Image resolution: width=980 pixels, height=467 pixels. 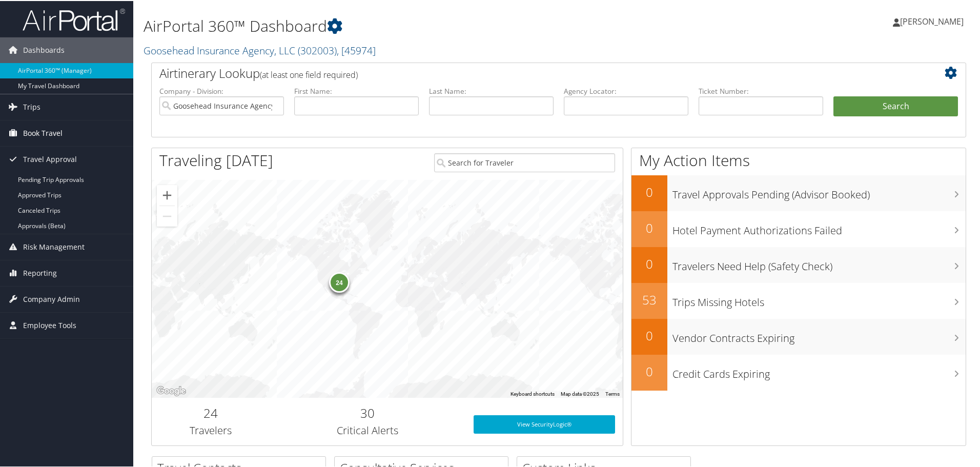 What do you see at coordinates (799, 192) in the screenshot?
I see `a: 0Travel Approvals Pending (Advisor Booked)` at bounding box center [799, 192].